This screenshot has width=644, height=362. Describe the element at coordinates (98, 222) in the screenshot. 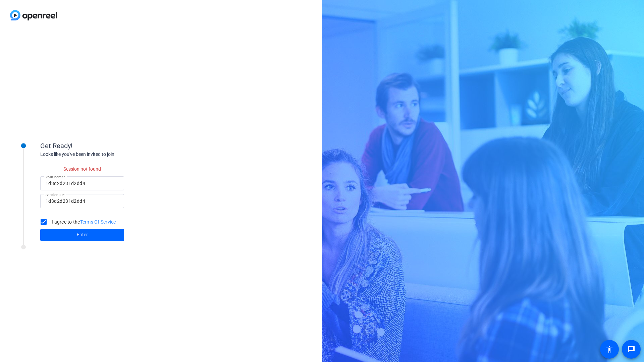

I see `a: Terms Of Service` at that location.